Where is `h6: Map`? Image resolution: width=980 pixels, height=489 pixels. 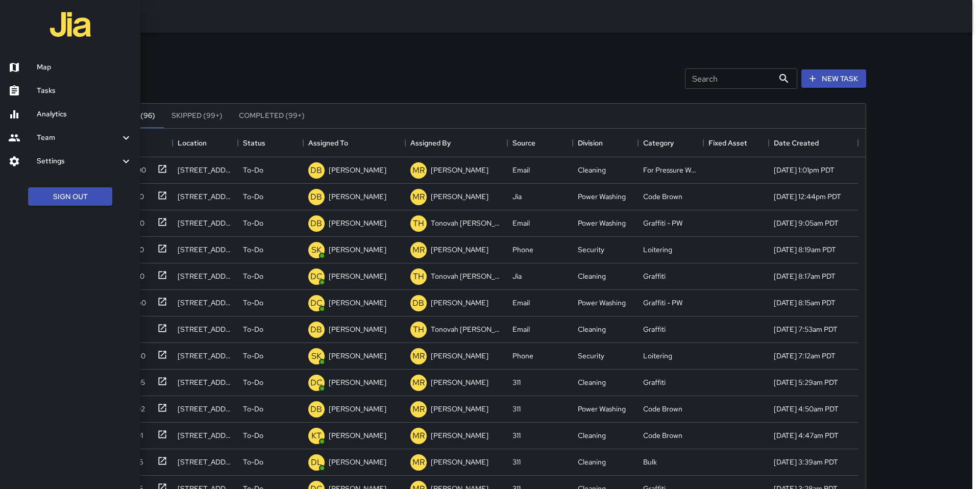 h6: Map is located at coordinates (84, 67).